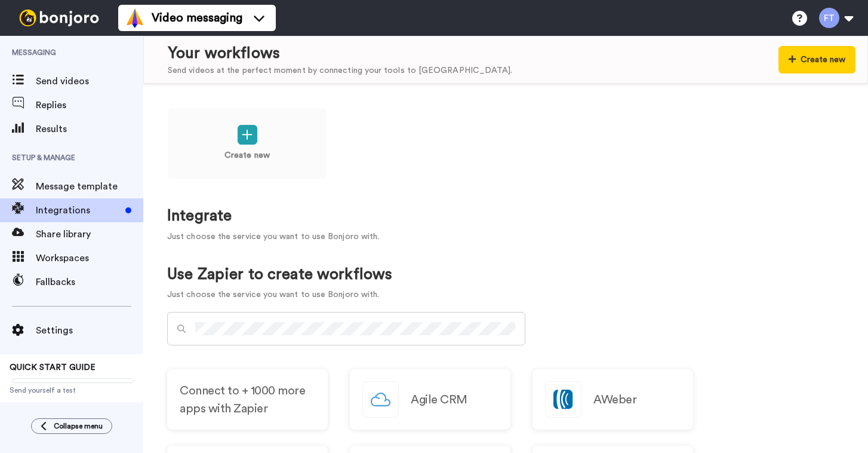 The width and height of the screenshot is (868, 453). Describe the element at coordinates (53, 367) in the screenshot. I see `span: QUICK START GUIDE` at that location.